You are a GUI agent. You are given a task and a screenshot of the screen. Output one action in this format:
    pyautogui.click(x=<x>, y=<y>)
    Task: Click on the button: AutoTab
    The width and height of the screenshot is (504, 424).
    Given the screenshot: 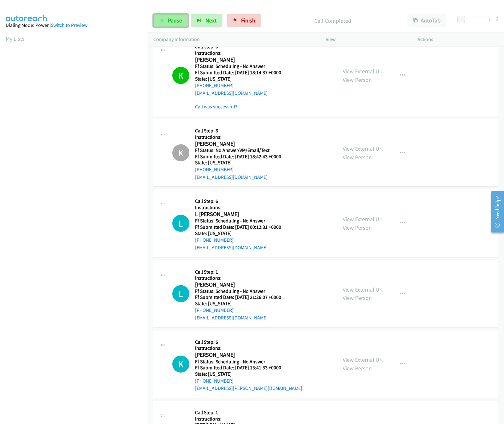 What is the action you would take?
    pyautogui.click(x=427, y=21)
    